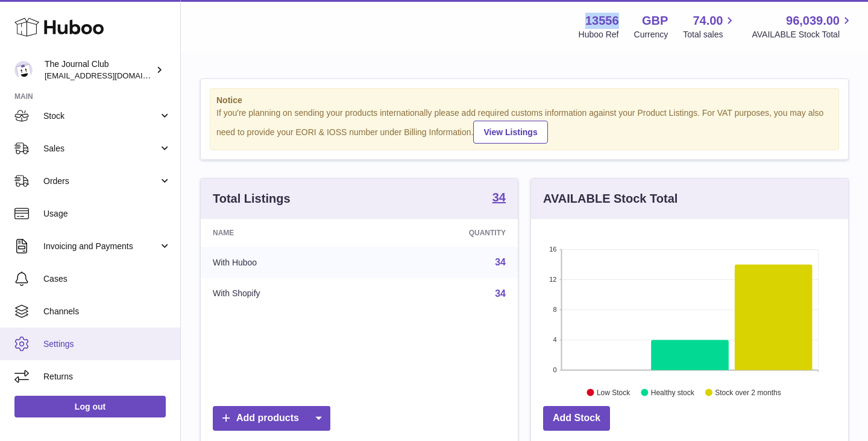  Describe the element at coordinates (90, 406) in the screenshot. I see `a: Log out` at that location.